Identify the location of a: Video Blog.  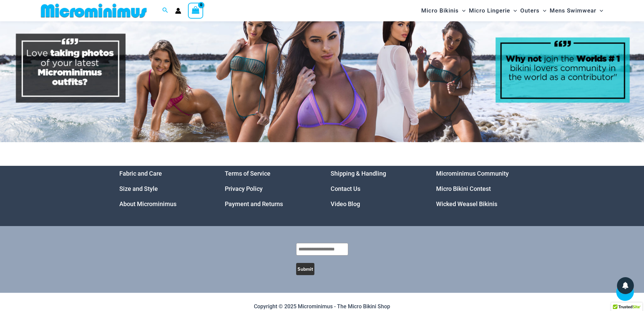
(345, 204).